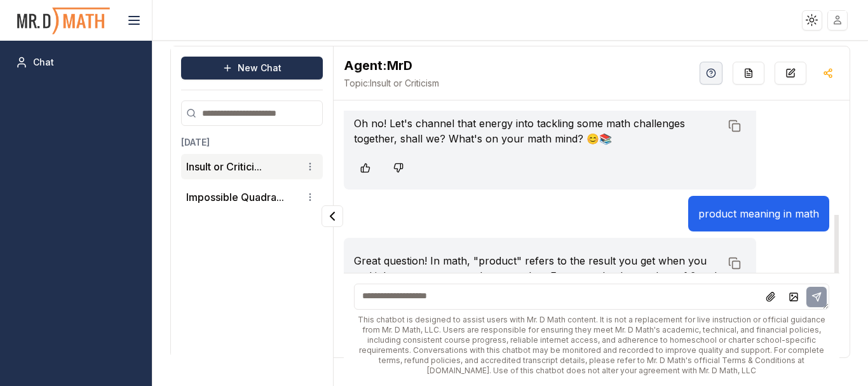 This screenshot has height=386, width=868. What do you see at coordinates (333, 216) in the screenshot?
I see `button: Collapse panel` at bounding box center [333, 216].